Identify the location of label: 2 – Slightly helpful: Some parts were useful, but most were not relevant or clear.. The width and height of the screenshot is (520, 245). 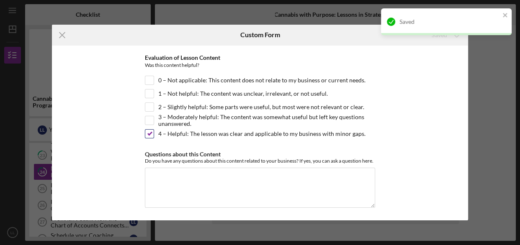
(261, 107).